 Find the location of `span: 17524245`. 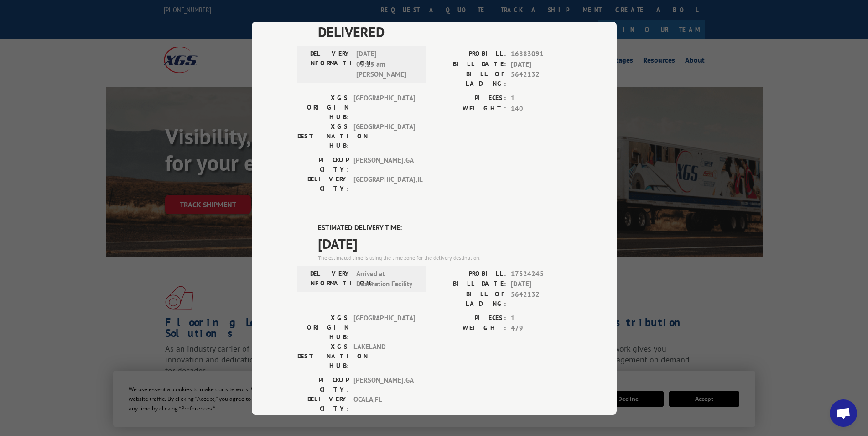

span: 17524245 is located at coordinates (541, 274).